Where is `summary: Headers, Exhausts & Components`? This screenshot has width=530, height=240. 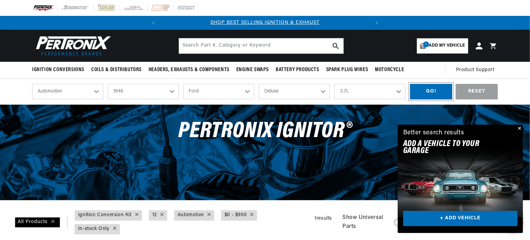 summary: Headers, Exhausts & Components is located at coordinates (189, 70).